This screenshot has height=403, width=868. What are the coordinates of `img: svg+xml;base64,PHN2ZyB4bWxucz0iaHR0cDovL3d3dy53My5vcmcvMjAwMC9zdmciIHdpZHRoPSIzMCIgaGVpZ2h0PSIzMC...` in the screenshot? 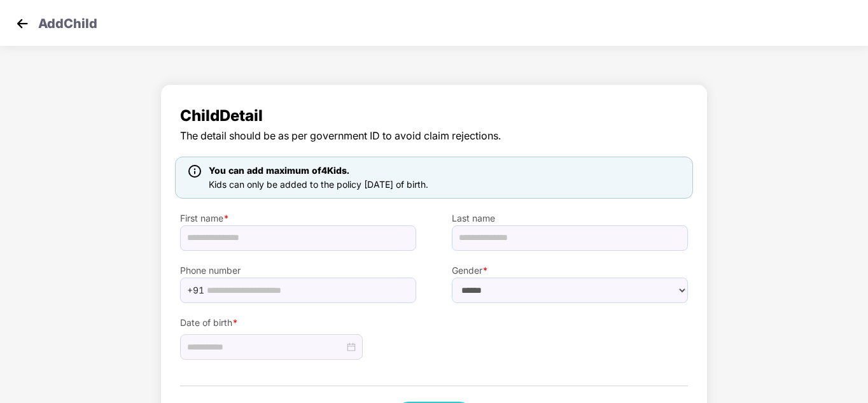 It's located at (22, 24).